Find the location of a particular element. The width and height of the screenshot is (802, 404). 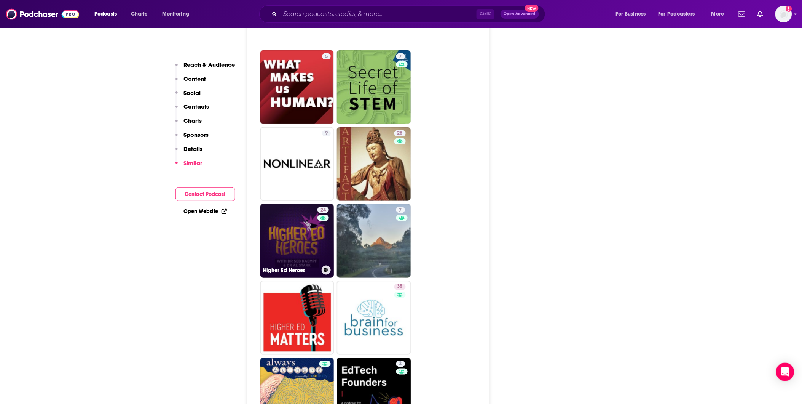

button: Contact Podcast is located at coordinates (205, 194).